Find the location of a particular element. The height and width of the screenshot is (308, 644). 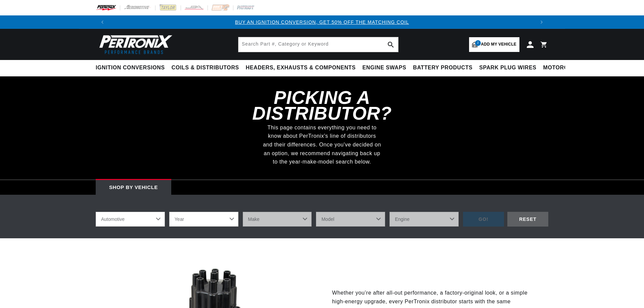

span: Spark Plug Wires is located at coordinates (508, 68).